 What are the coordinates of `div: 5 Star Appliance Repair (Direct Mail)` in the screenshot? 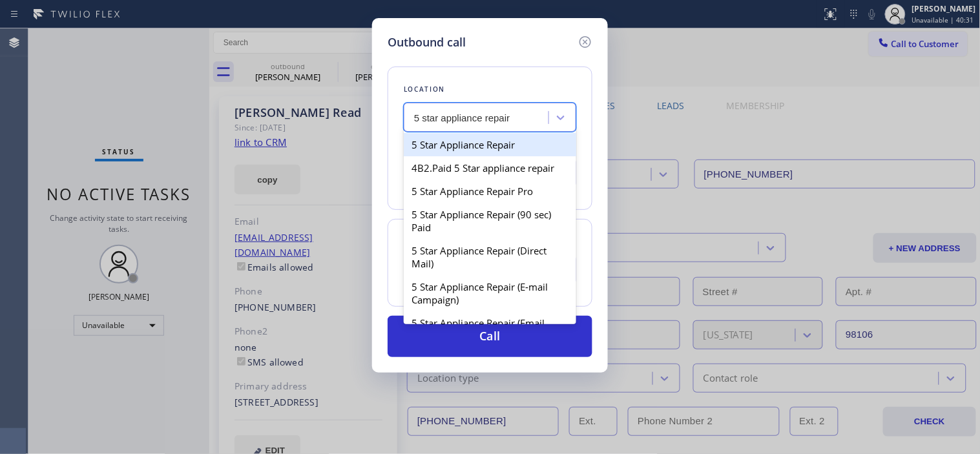 It's located at (490, 257).